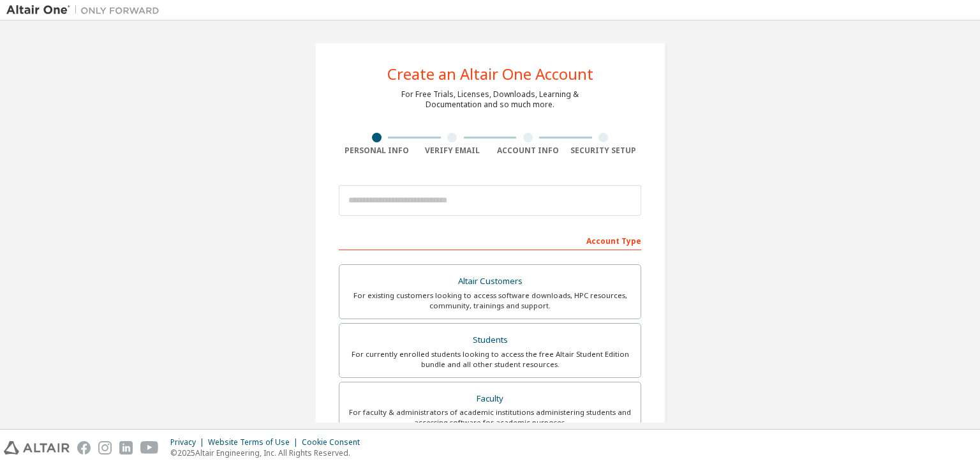 The height and width of the screenshot is (466, 980). I want to click on div: Faculty, so click(490, 399).